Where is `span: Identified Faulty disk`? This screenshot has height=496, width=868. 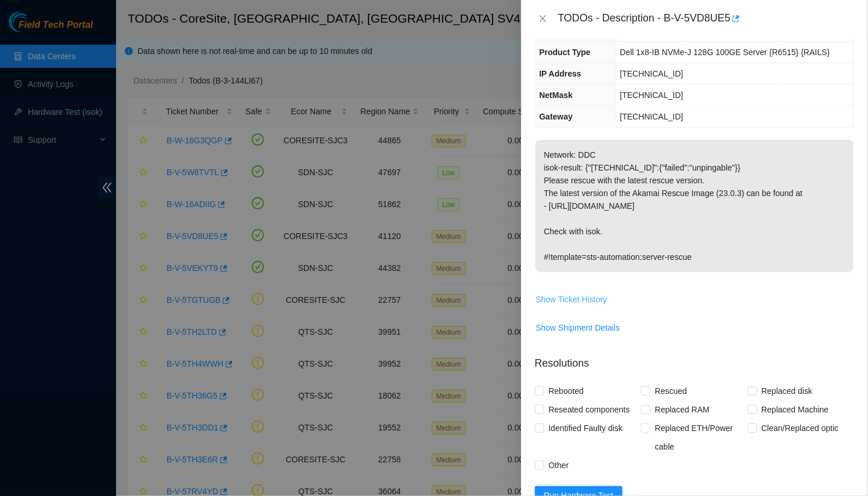
span: Identified Faulty disk is located at coordinates (586, 428).